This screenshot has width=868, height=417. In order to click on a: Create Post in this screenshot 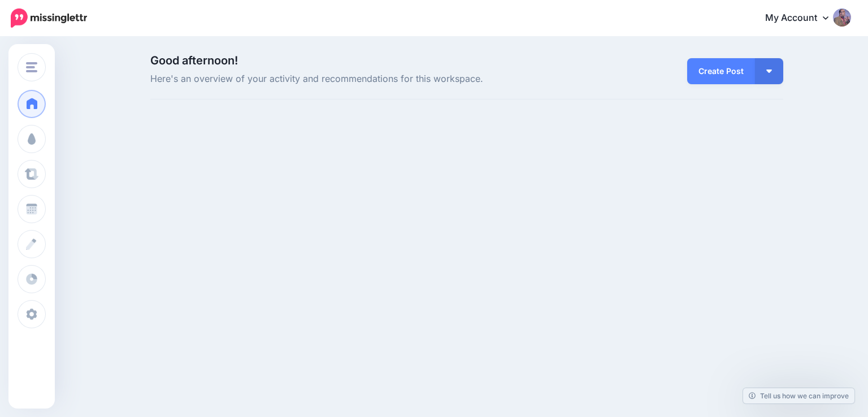, I will do `click(721, 71)`.